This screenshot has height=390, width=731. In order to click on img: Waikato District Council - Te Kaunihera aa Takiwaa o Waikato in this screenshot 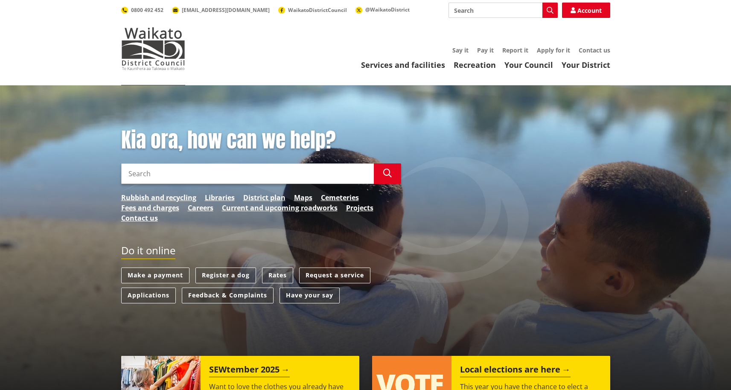, I will do `click(153, 49)`.